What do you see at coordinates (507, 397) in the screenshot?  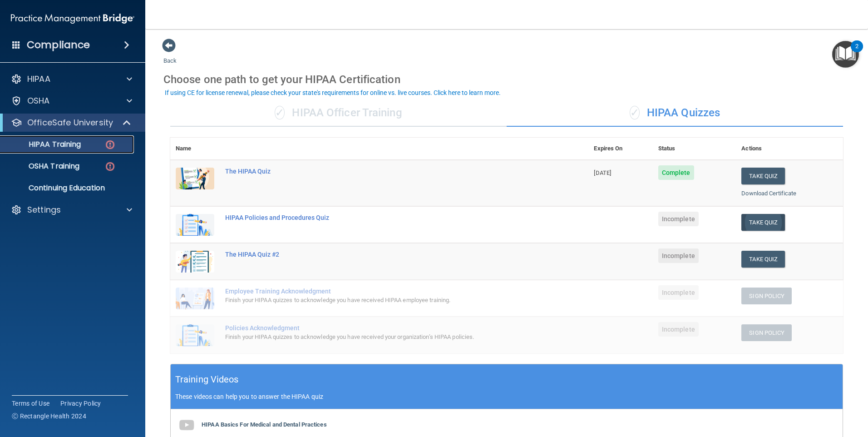 I see `p: These videos can help you to answer the HIPAA quiz` at bounding box center [507, 397].